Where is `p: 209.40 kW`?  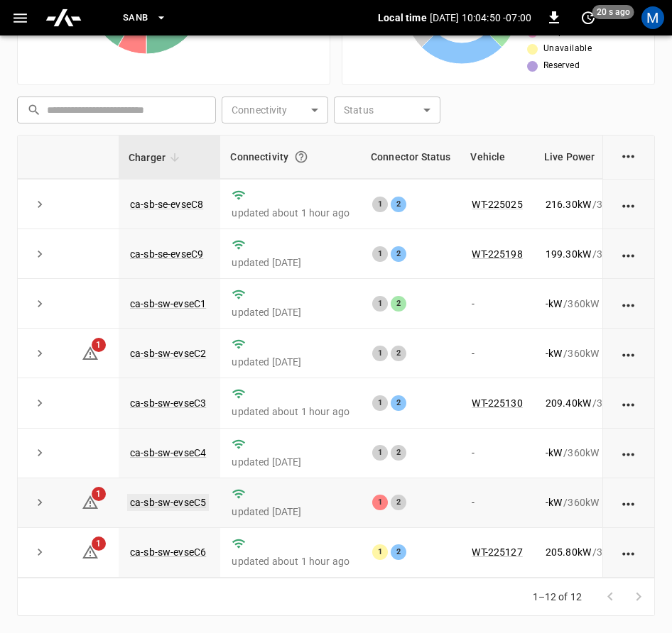
p: 209.40 kW is located at coordinates (568, 403).